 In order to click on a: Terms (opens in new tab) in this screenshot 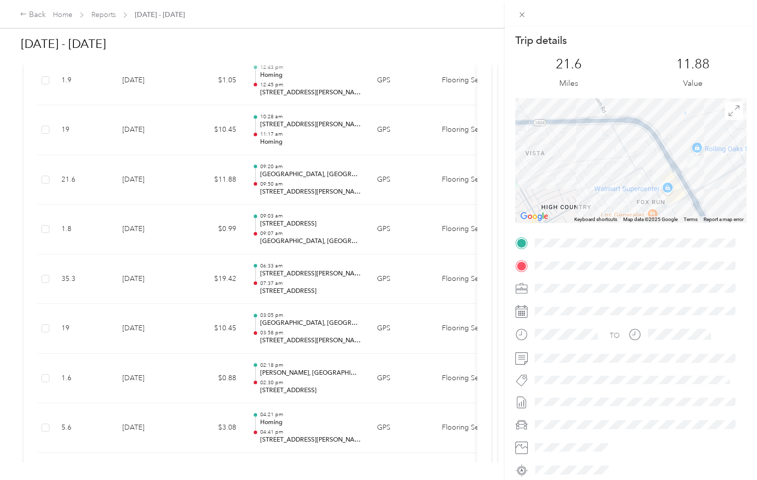, I will do `click(691, 219)`.